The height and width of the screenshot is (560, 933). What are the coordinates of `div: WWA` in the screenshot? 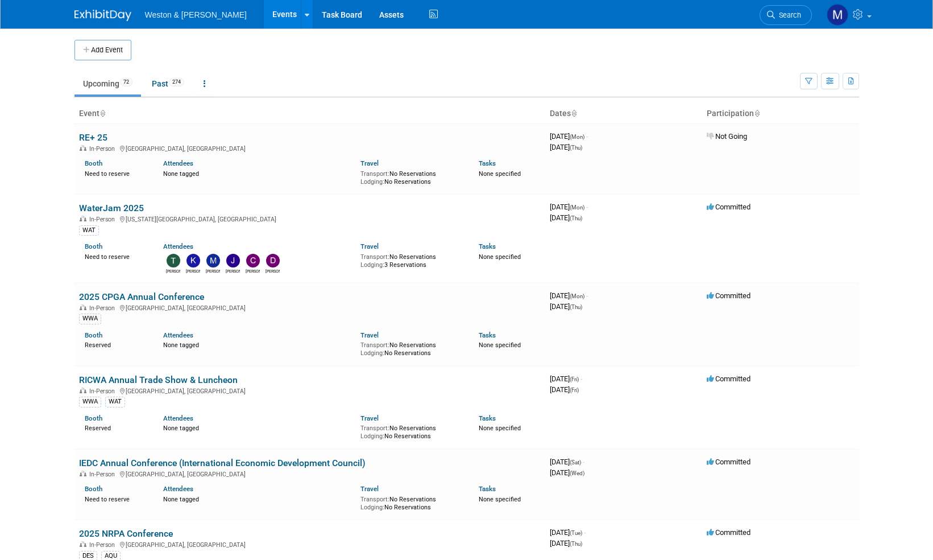 It's located at (90, 318).